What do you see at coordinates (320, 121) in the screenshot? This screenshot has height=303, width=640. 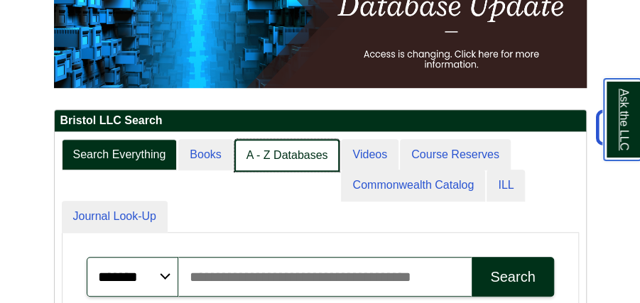 I see `h2: Bristol LLC Search` at bounding box center [320, 121].